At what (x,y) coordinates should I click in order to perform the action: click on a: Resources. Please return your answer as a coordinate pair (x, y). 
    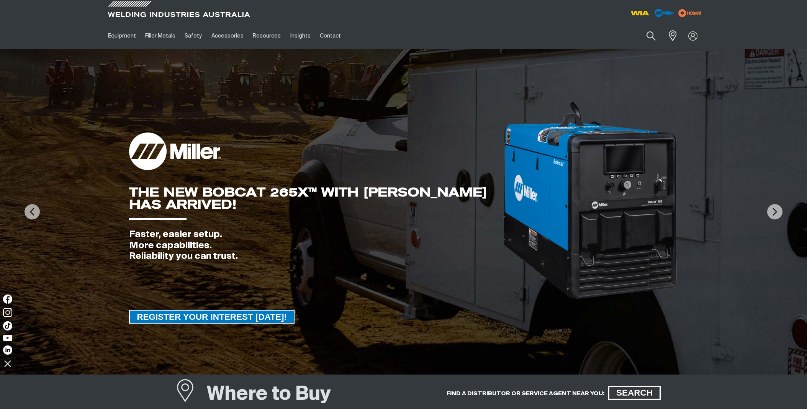
    Looking at the image, I should click on (267, 36).